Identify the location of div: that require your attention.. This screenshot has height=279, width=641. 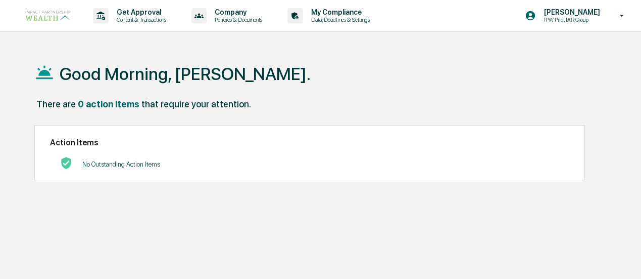
(196, 104).